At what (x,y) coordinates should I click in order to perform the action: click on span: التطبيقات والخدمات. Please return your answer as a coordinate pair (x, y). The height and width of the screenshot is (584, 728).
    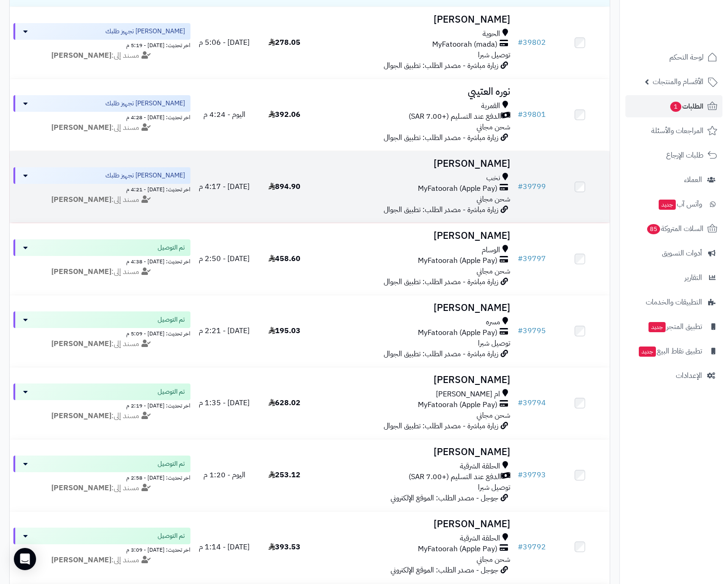
    Looking at the image, I should click on (674, 302).